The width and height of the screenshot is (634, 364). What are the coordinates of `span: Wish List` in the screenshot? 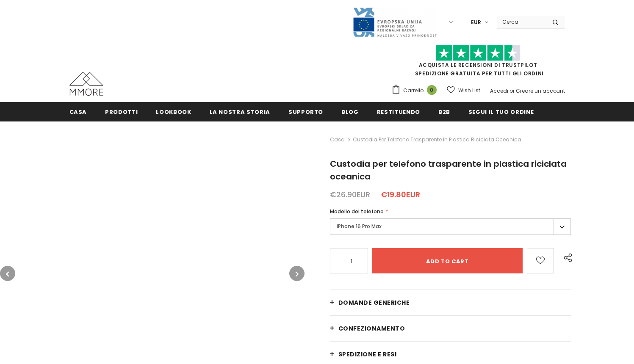 It's located at (469, 91).